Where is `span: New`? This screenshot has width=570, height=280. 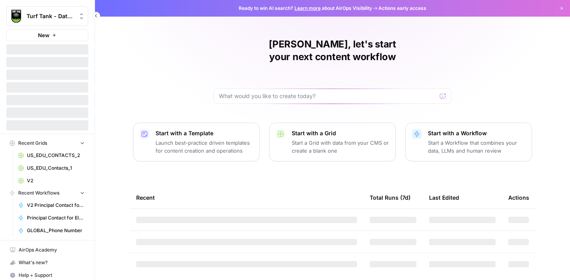
span: New is located at coordinates (44, 35).